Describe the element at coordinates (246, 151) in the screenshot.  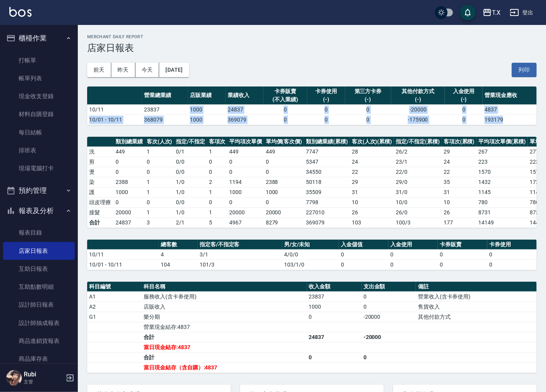
I see `td: 449` at that location.